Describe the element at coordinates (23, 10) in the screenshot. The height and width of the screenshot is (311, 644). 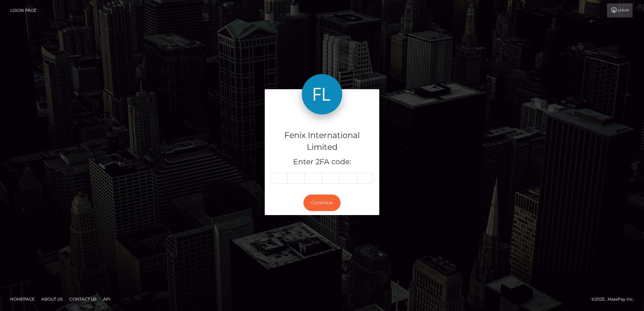
I see `a: Login Page` at that location.